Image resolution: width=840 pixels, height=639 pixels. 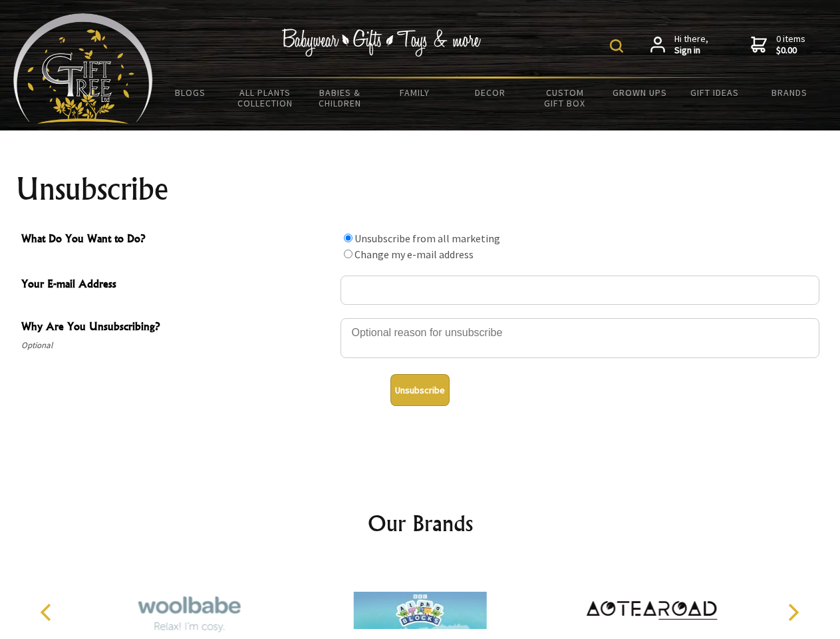 I want to click on span: Your E-mail Address, so click(x=177, y=285).